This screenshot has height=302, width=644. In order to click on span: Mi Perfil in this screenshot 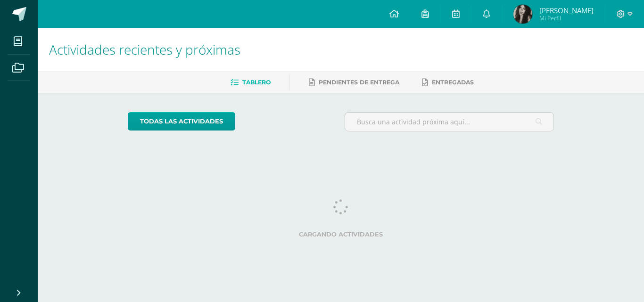, I will do `click(566, 18)`.